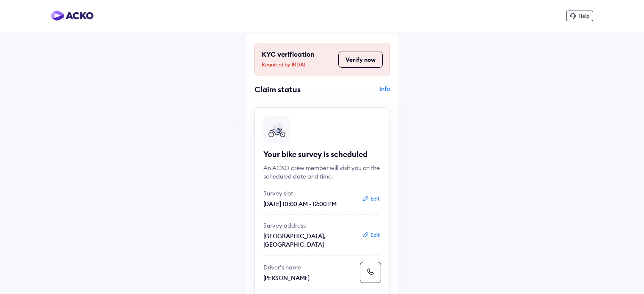  Describe the element at coordinates (322, 154) in the screenshot. I see `div: Your bike survey is scheduled` at that location.